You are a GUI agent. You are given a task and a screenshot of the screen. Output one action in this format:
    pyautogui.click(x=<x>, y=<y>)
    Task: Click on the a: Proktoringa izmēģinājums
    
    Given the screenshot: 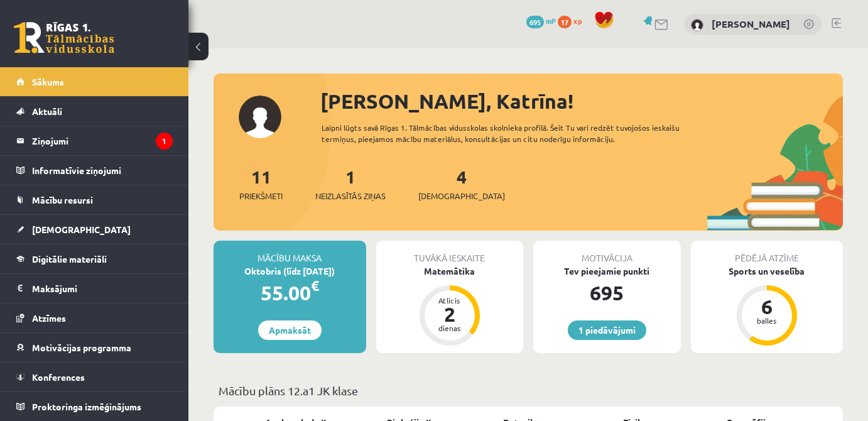 What is the action you would take?
    pyautogui.click(x=94, y=406)
    